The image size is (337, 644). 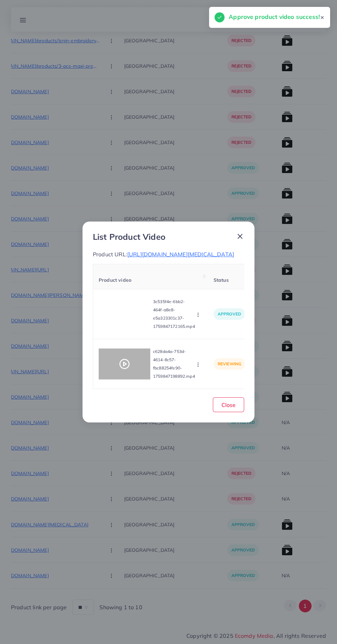 What do you see at coordinates (221, 280) in the screenshot?
I see `span: Status` at bounding box center [221, 280].